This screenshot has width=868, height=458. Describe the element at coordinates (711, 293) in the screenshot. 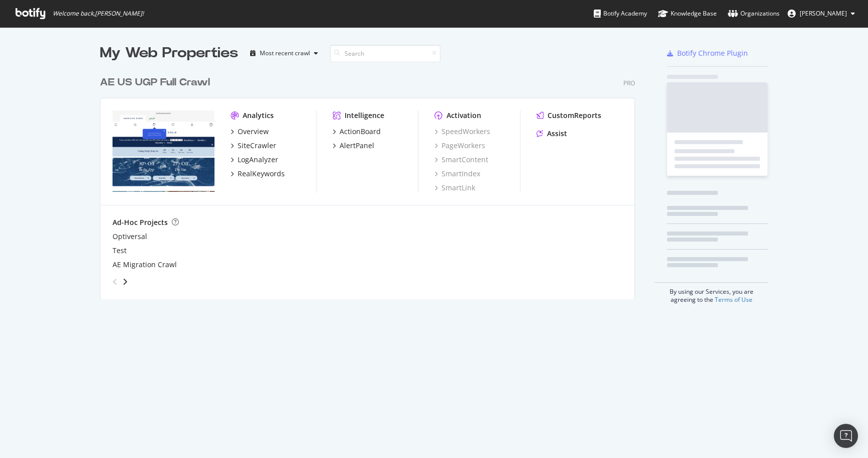

I see `div: By using our Services, you are agreeing to the` at that location.